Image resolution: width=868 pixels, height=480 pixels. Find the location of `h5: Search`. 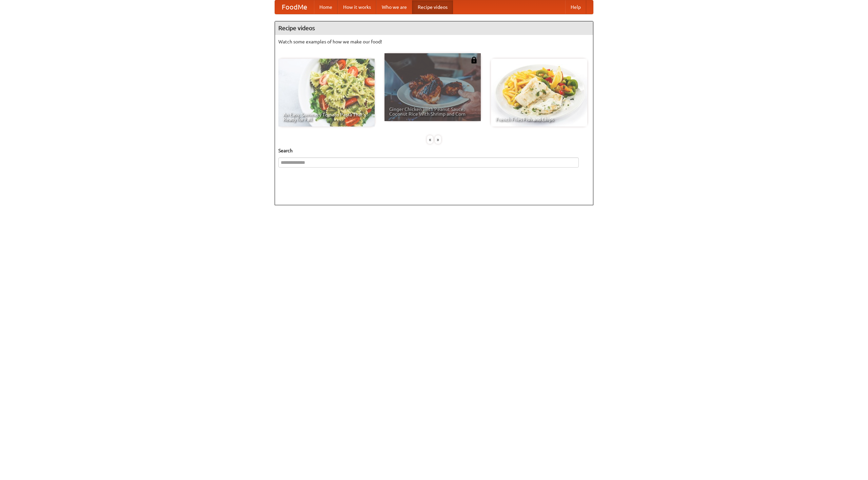

h5: Search is located at coordinates (434, 150).